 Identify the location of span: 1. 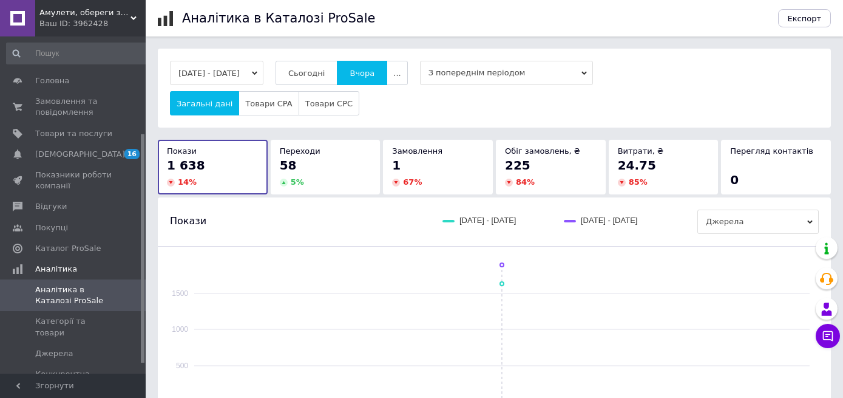
(396, 165).